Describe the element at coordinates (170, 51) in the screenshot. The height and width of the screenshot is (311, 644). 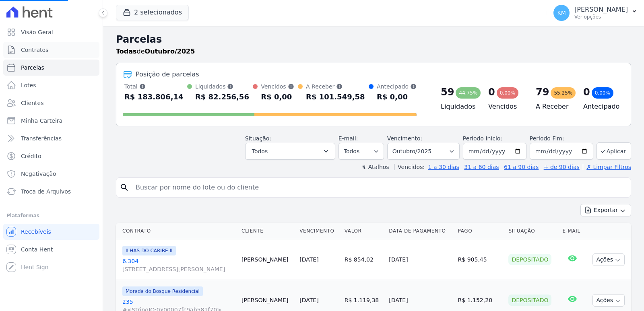
I see `strong: Outubro/2025` at that location.